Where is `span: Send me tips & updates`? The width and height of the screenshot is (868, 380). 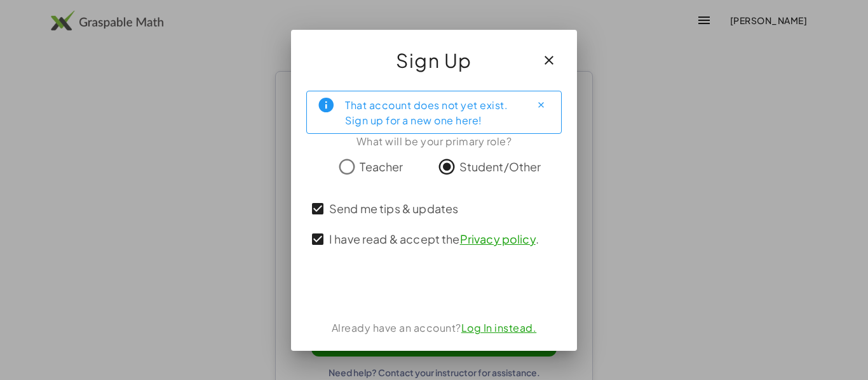
span: Send me tips & updates is located at coordinates (393, 208).